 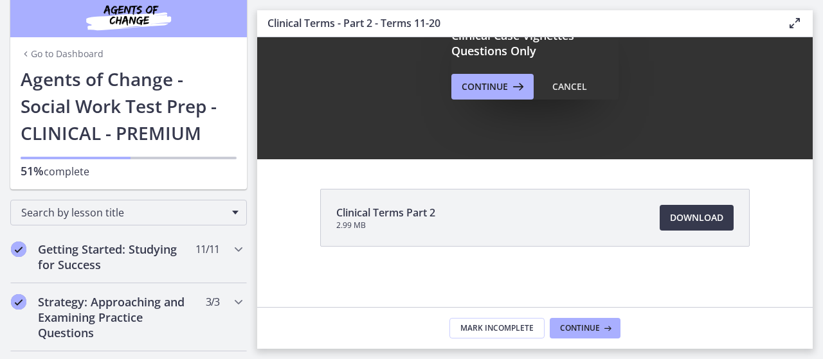 What do you see at coordinates (116, 318) in the screenshot?
I see `h2: Strategy: Approaching and Examining Practice Questions` at bounding box center [116, 318].